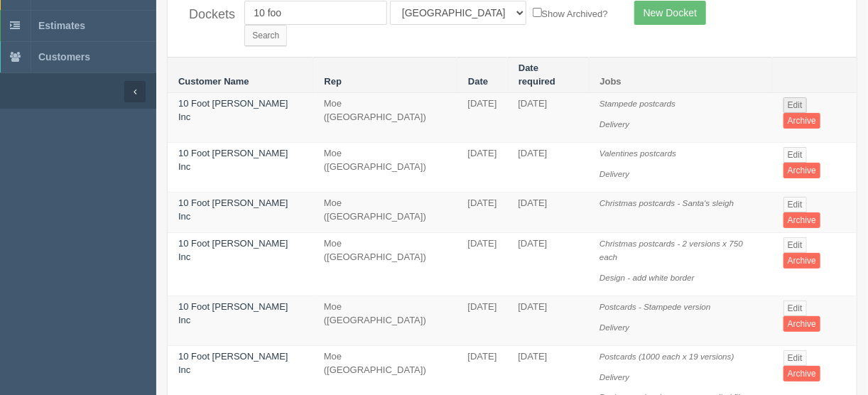 The image size is (868, 395). Describe the element at coordinates (680, 75) in the screenshot. I see `th: Jobs` at that location.